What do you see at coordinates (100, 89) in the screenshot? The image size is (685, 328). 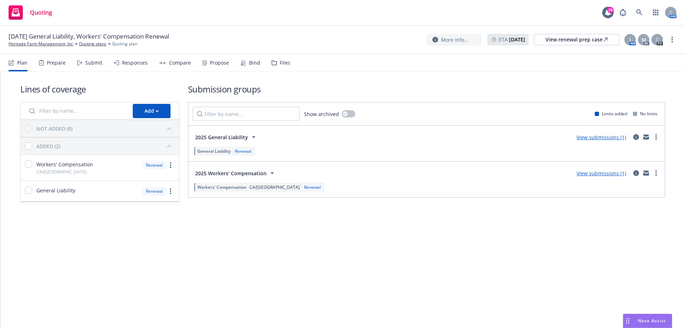 I see `h1: Lines of coverage` at bounding box center [100, 89].